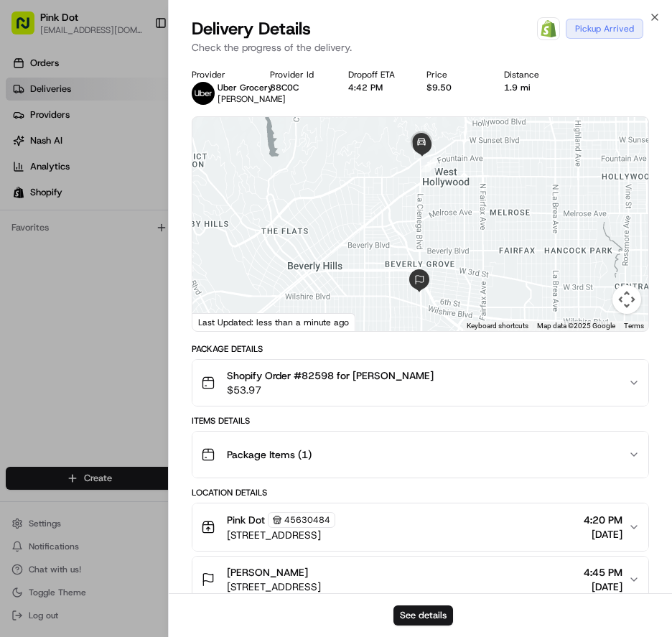  I want to click on span: Knowledge Base, so click(69, 328).